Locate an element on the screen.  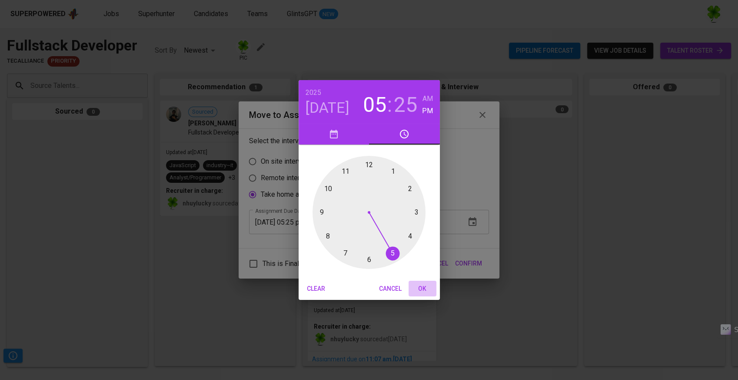
button: AM is located at coordinates (427, 99).